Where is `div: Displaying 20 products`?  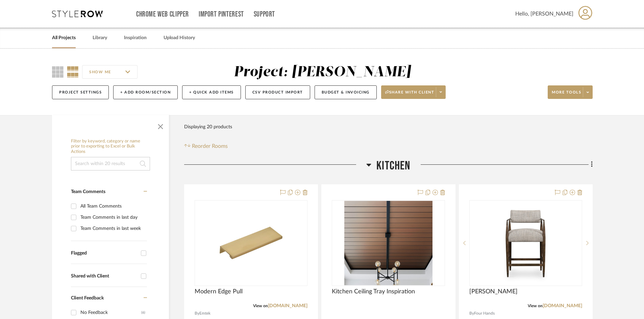
div: Displaying 20 products is located at coordinates (208, 127).